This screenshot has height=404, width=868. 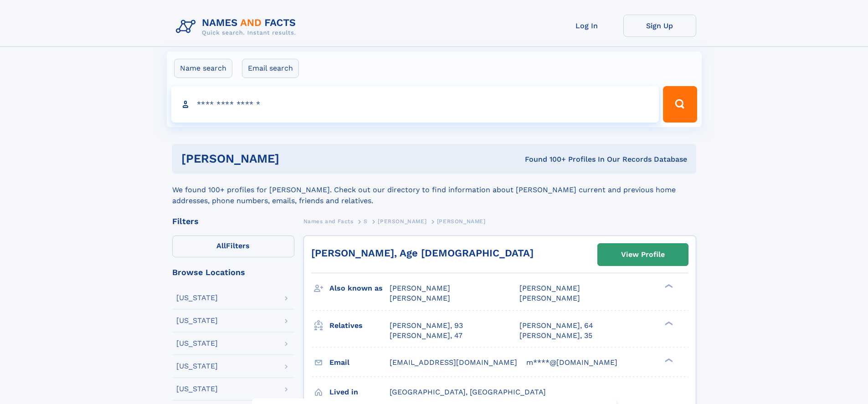 What do you see at coordinates (359, 288) in the screenshot?
I see `h3: Also known as` at bounding box center [359, 288].